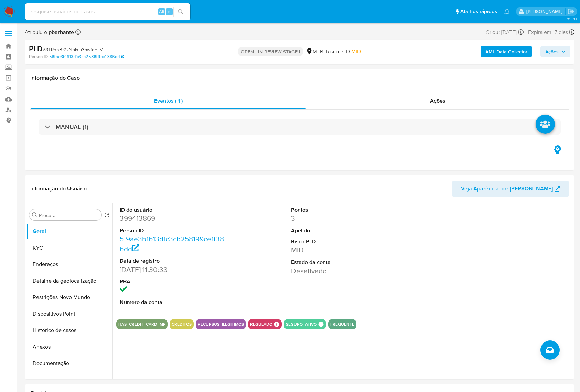  What do you see at coordinates (69, 330) in the screenshot?
I see `button: Histórico de casos` at bounding box center [69, 330].